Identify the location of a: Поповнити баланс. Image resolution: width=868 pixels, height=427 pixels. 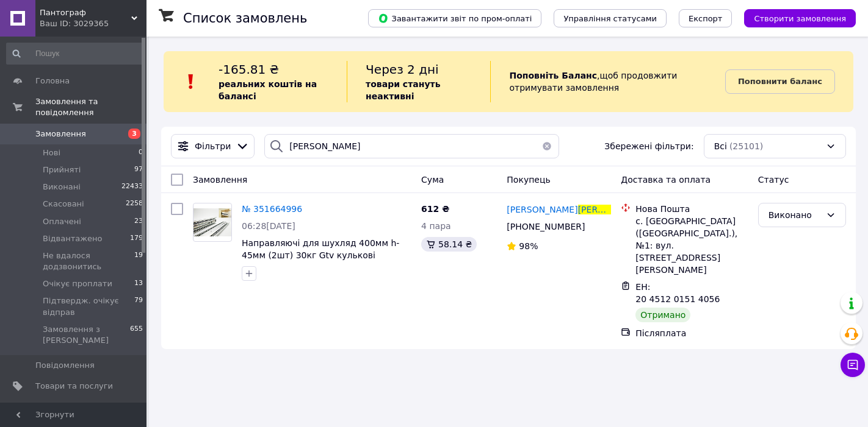
(780, 82).